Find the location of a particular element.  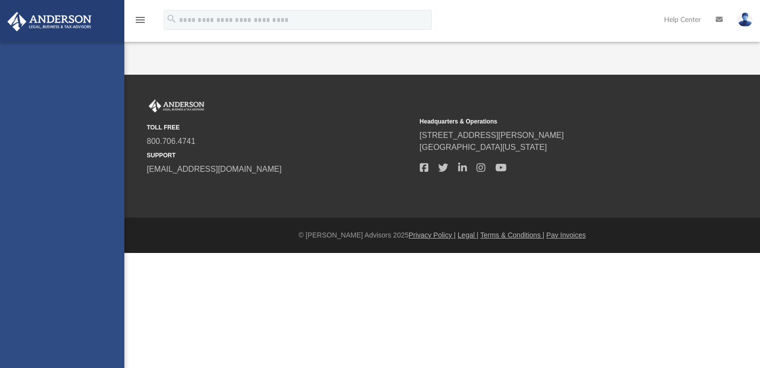

small: Headquarters & Operations is located at coordinates (553, 121).